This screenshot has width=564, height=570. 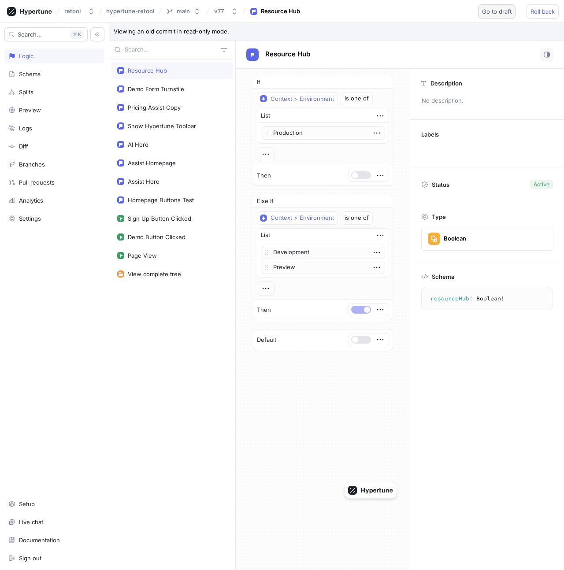 I want to click on div: Sign Up Button Clicked, so click(x=159, y=218).